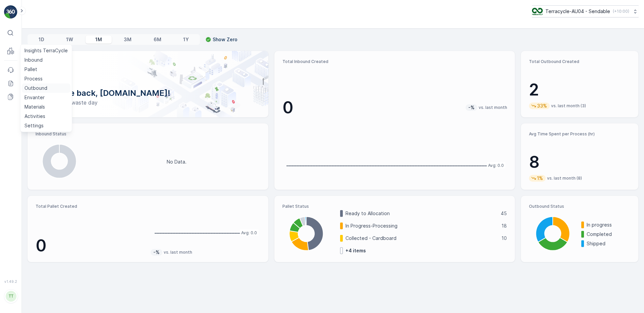 The width and height of the screenshot is (644, 313). I want to click on button: TT, so click(11, 296).